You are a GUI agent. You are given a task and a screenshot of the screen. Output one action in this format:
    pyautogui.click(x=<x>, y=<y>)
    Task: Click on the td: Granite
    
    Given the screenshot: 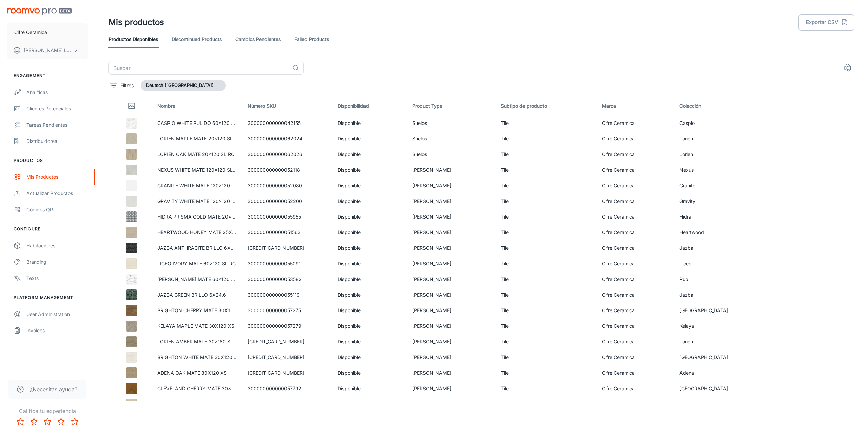 What is the action you would take?
    pyautogui.click(x=719, y=186)
    